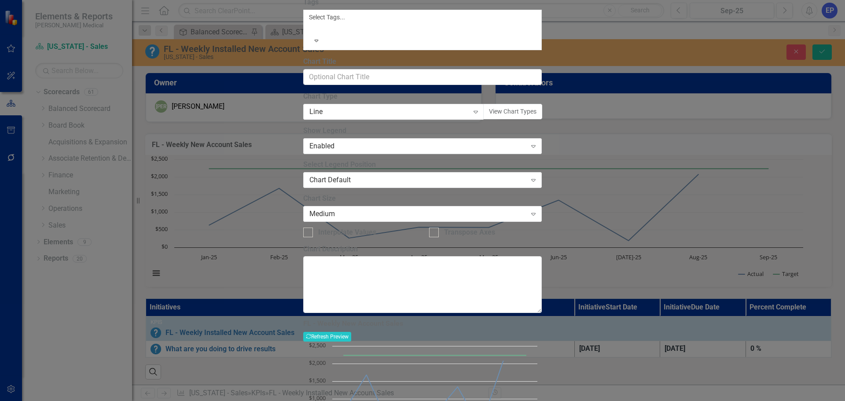  What do you see at coordinates (317, 345) in the screenshot?
I see `text: $2,500` at bounding box center [317, 345].